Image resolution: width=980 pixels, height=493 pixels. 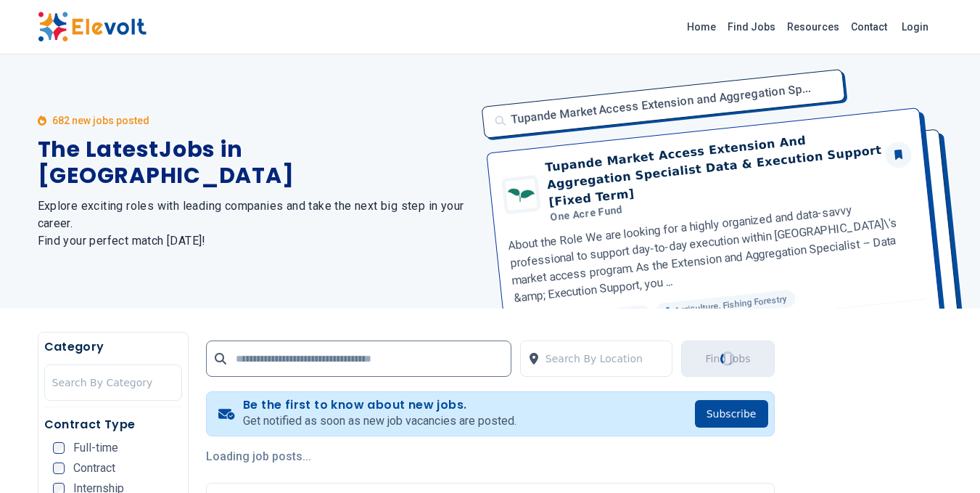 What do you see at coordinates (59, 448) in the screenshot?
I see `input: Full-time` at bounding box center [59, 448].